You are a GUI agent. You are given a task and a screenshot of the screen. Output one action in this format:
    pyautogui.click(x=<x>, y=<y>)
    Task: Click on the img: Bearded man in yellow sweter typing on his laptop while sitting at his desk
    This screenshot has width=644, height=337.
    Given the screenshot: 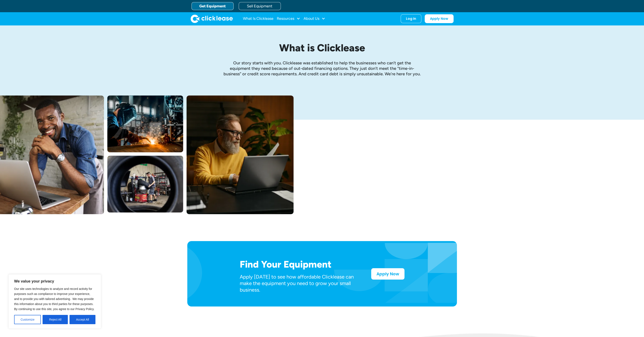 What is the action you would take?
    pyautogui.click(x=240, y=155)
    